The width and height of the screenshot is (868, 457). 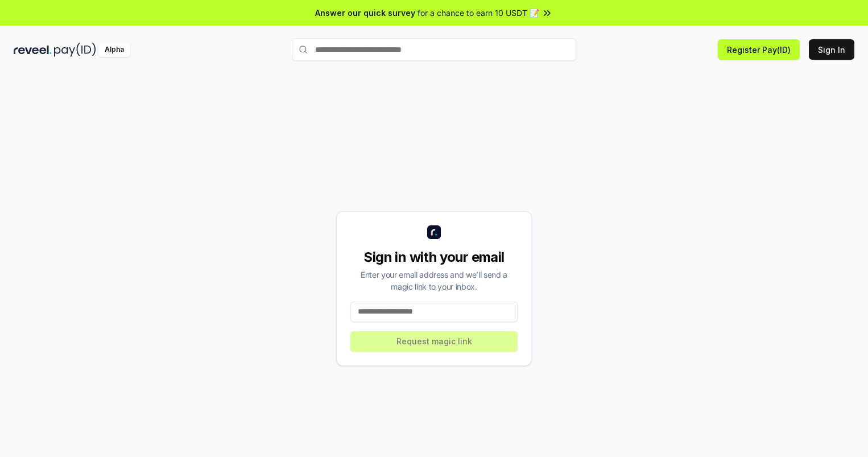 I want to click on span: Answer our quick survey, so click(x=365, y=12).